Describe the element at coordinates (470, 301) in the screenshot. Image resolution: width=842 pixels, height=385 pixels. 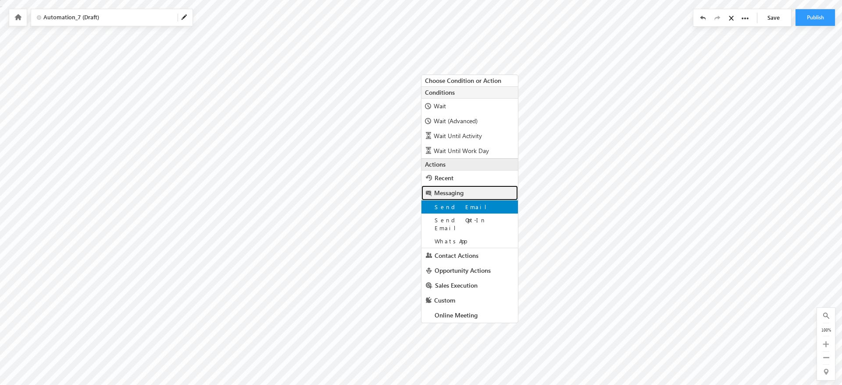
I see `a: Custom` at that location.